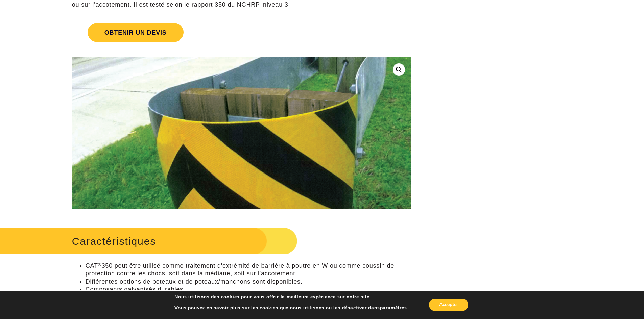 The height and width of the screenshot is (319, 644). Describe the element at coordinates (114, 241) in the screenshot. I see `font: Caractéristiques` at that location.